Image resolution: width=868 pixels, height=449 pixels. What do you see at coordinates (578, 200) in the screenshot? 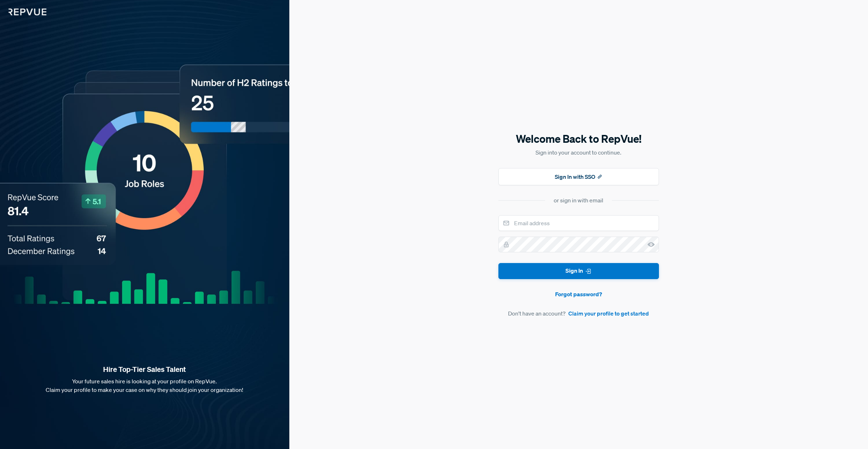
I see `div: or sign in with email` at bounding box center [578, 200].